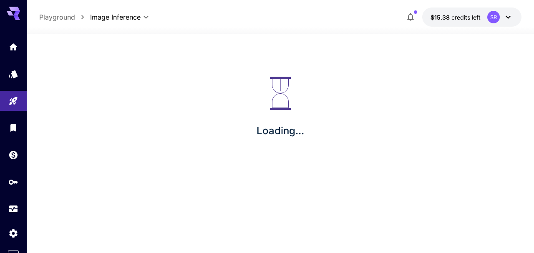 The width and height of the screenshot is (534, 253). Describe the element at coordinates (13, 155) in the screenshot. I see `div: Wallet` at that location.